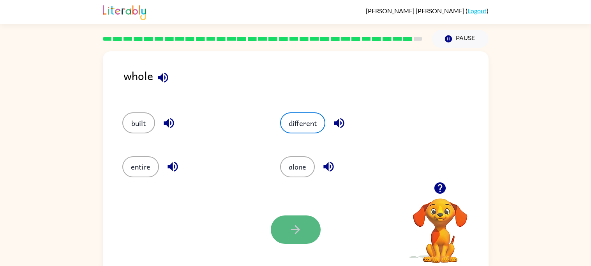 The image size is (591, 266). What do you see at coordinates (460, 39) in the screenshot?
I see `button: Pause` at bounding box center [460, 39].